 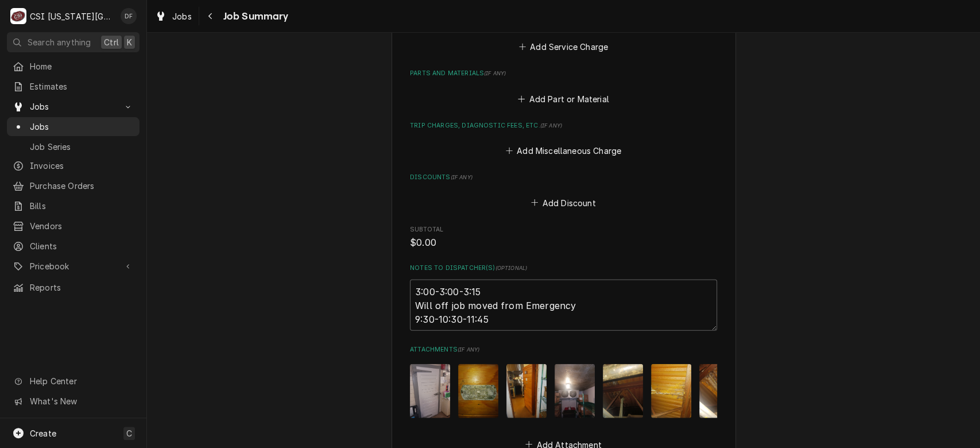 What do you see at coordinates (73, 206) in the screenshot?
I see `a: Bills` at bounding box center [73, 206].